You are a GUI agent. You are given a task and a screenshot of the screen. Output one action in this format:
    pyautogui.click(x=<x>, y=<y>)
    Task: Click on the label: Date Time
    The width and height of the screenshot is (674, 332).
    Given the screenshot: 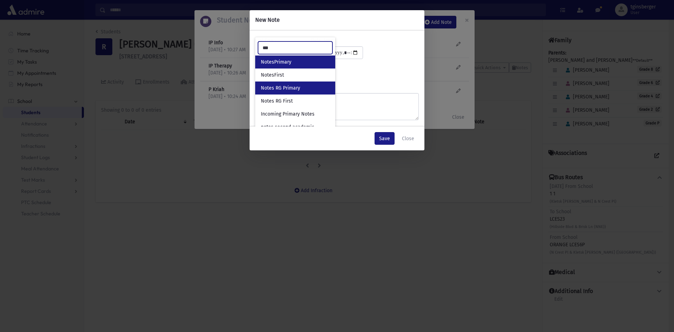 What is the action you would take?
    pyautogui.click(x=322, y=40)
    